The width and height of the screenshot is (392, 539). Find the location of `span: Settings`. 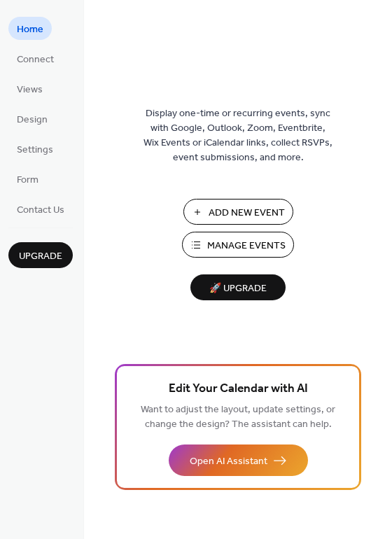

span: Settings is located at coordinates (35, 149).